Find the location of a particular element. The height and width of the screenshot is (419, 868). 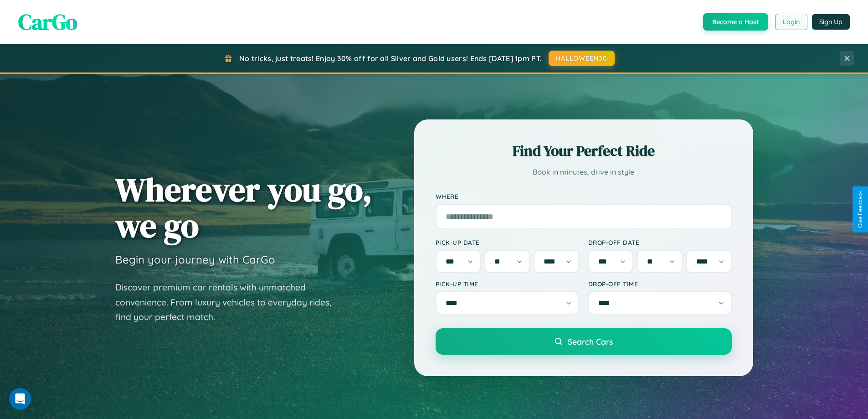

button: HALLOWEEN30 is located at coordinates (581, 58).